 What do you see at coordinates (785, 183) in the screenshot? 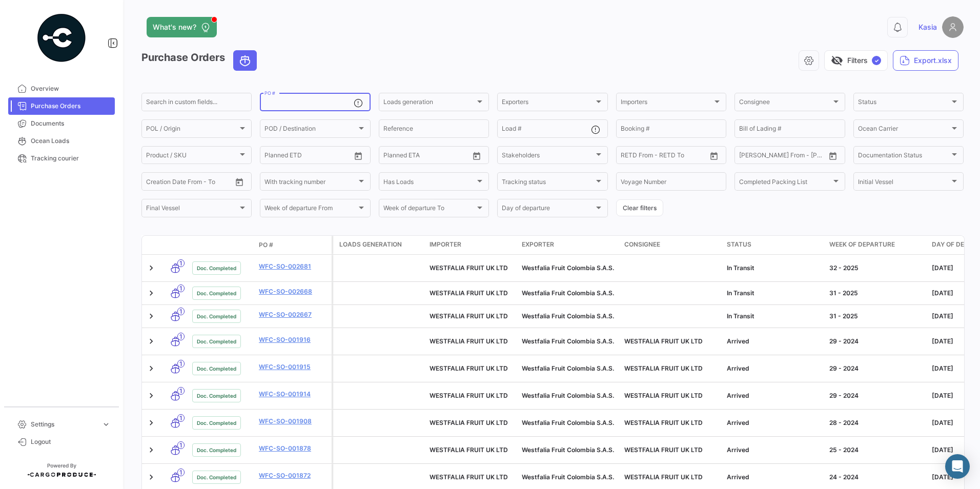
I see `span: Completed Packing List` at bounding box center [785, 183].